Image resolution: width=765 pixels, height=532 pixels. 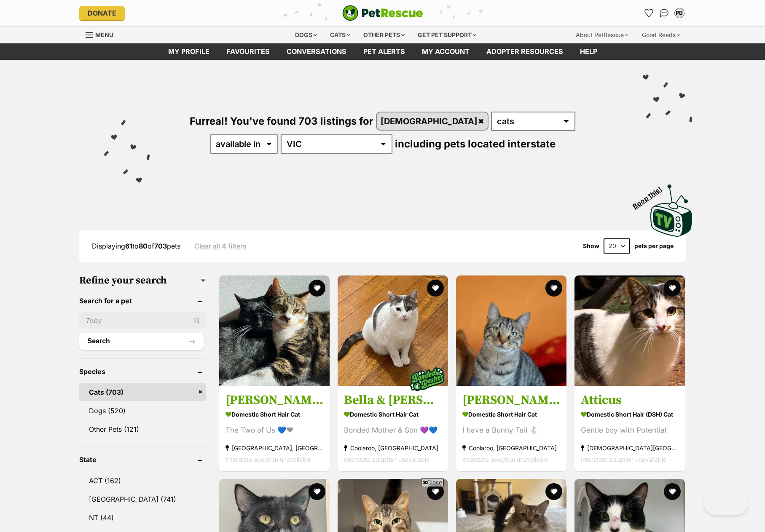 What do you see at coordinates (447, 35) in the screenshot?
I see `div: Get pet support` at bounding box center [447, 35].